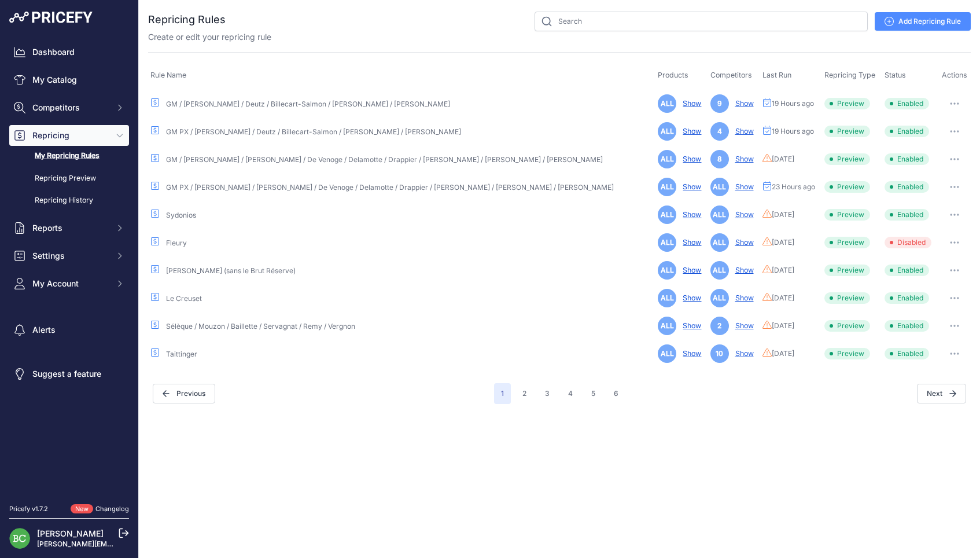 The image size is (980, 558). I want to click on input: Search, so click(702, 21).